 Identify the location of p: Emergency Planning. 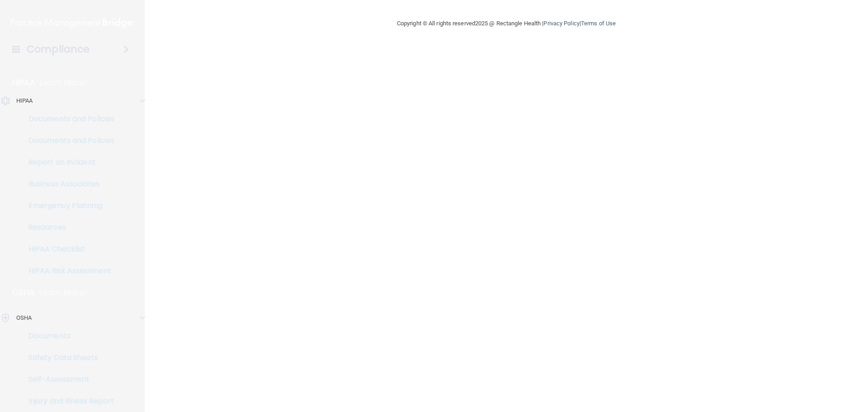
(67, 206).